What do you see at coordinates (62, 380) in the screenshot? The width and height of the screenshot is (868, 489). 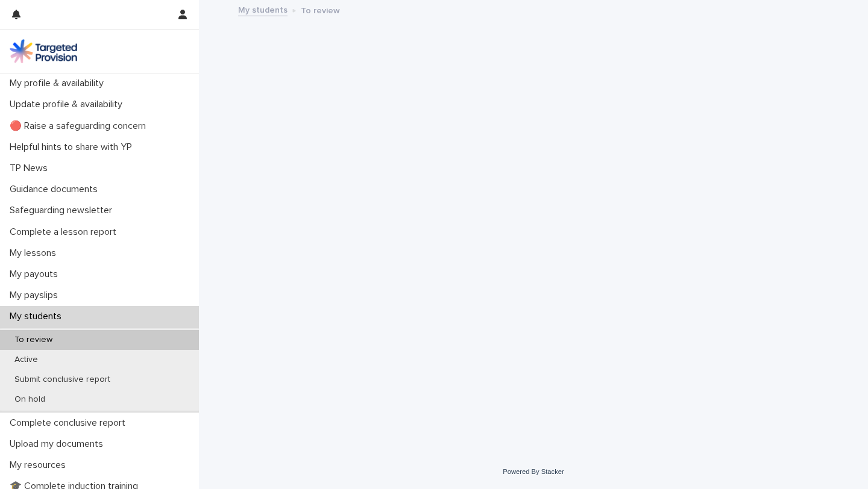 I see `p: Submit conclusive report` at bounding box center [62, 380].